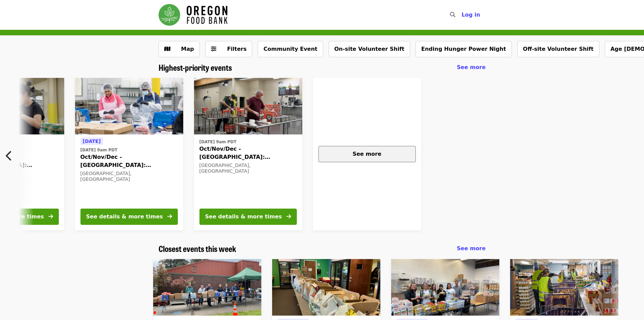 This screenshot has height=320, width=644. What do you see at coordinates (290, 49) in the screenshot?
I see `button: Community Event` at bounding box center [290, 49].